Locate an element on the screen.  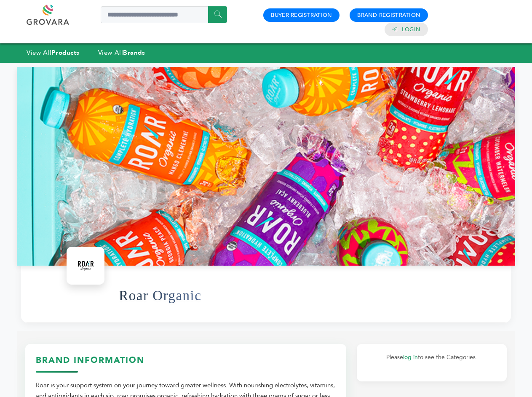
a: log in is located at coordinates (410, 357).